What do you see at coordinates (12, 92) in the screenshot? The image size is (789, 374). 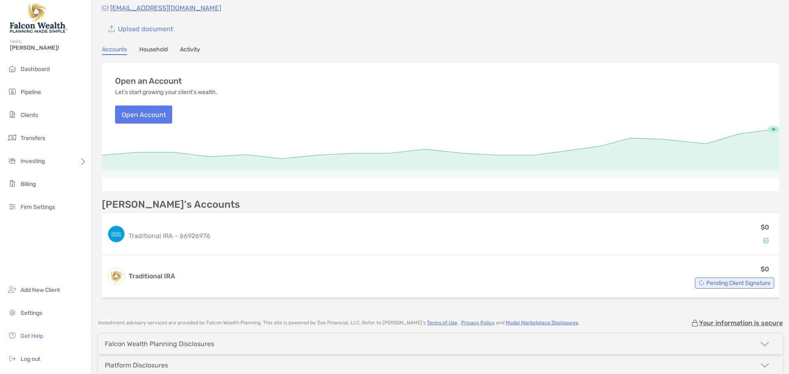 I see `img: pipeline icon` at bounding box center [12, 92].